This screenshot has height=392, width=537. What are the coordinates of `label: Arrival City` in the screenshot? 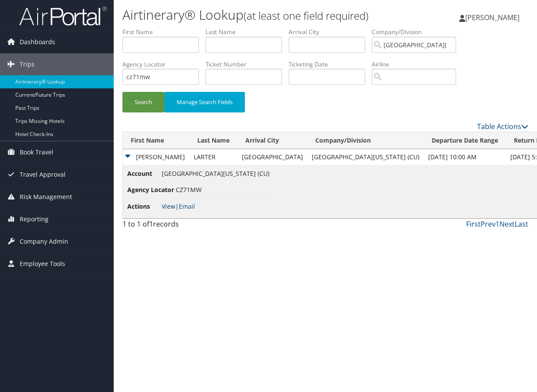 It's located at (330, 32).